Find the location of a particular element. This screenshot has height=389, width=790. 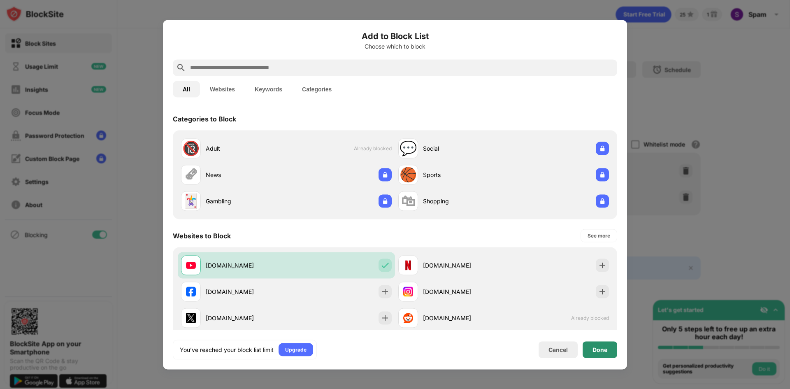

div: Social is located at coordinates (463, 148).